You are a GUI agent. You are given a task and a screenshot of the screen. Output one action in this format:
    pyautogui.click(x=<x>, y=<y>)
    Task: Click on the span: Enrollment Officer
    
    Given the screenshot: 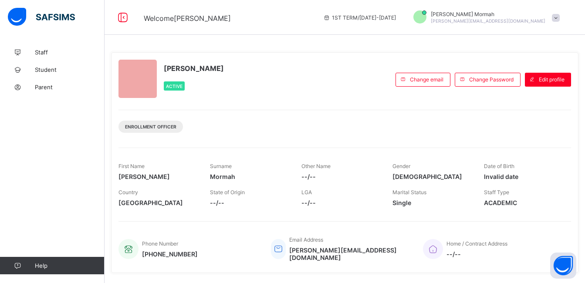 What is the action you would take?
    pyautogui.click(x=151, y=127)
    